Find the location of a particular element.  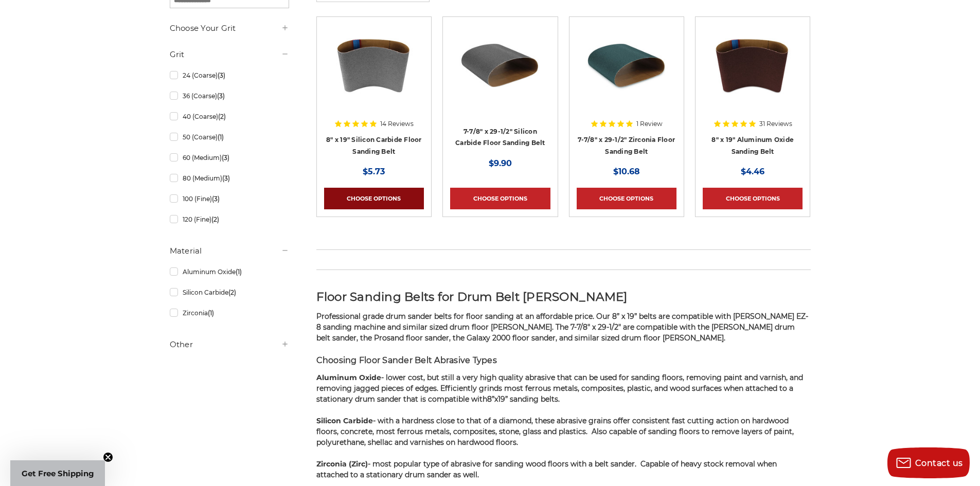

span: - with a hardness close to that of a diamond, these abrasive grains offer consistent fast cutting... is located at coordinates (556, 431).